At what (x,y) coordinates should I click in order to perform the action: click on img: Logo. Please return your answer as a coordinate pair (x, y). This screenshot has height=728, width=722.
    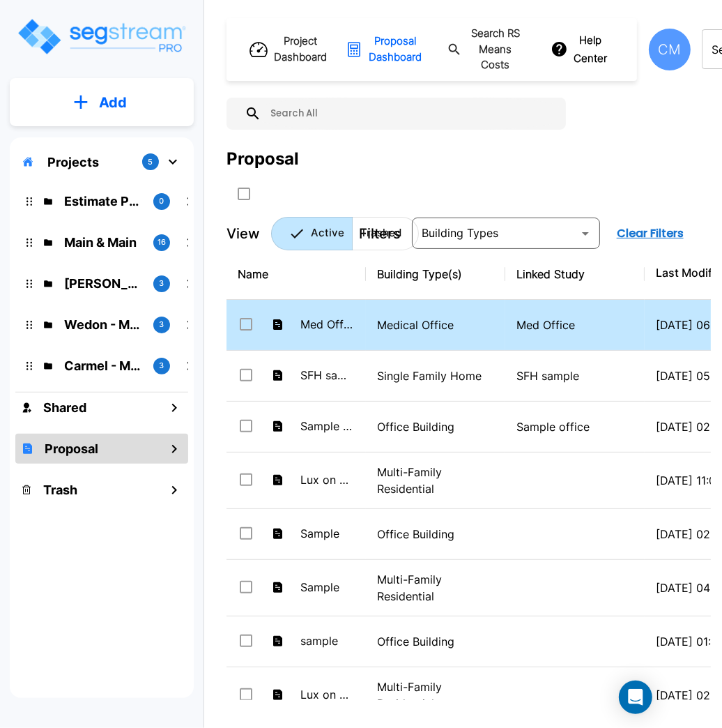
    Looking at the image, I should click on (101, 36).